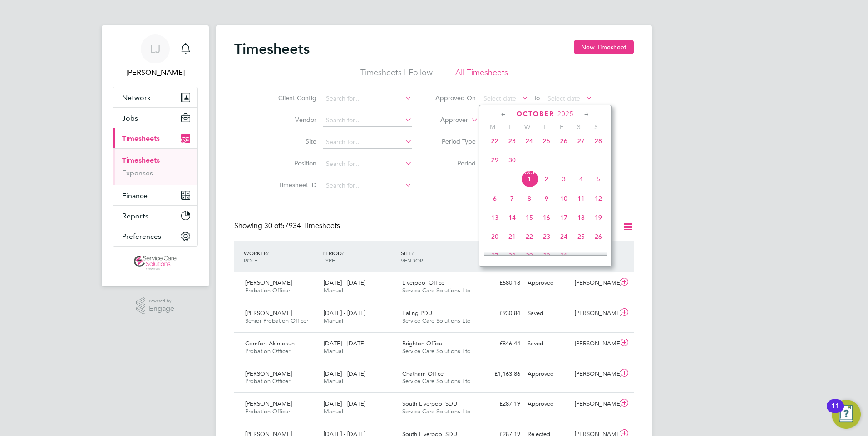 The image size is (868, 436). Describe the element at coordinates (397, 75) in the screenshot. I see `li: Timesheets I Follow` at that location.